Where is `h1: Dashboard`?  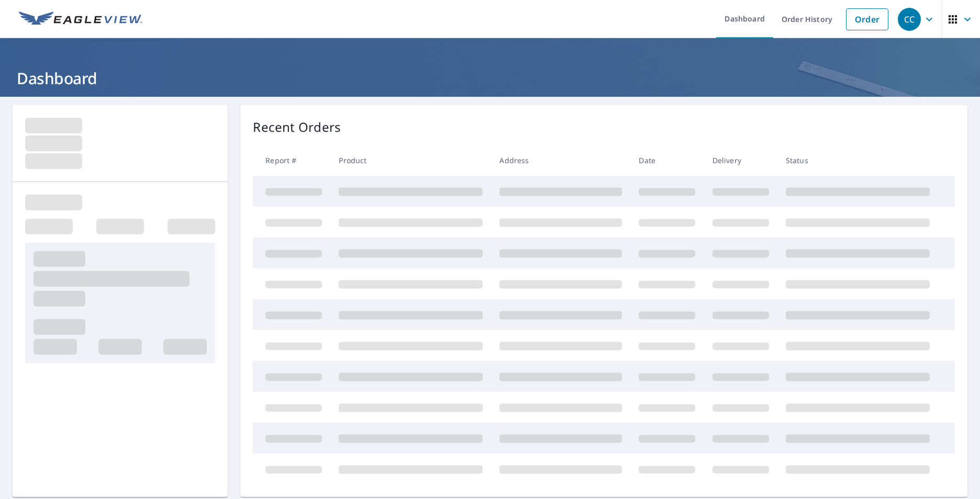 h1: Dashboard is located at coordinates (490, 78).